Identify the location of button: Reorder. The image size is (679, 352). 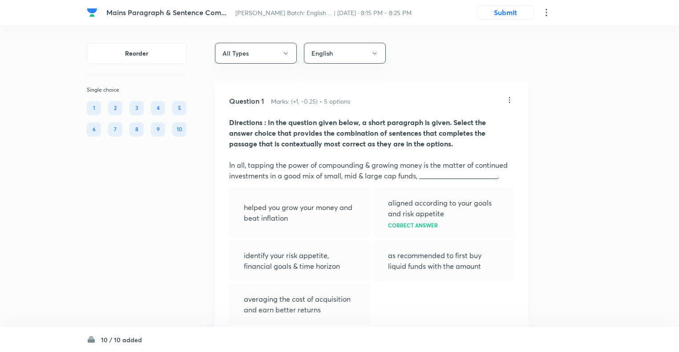
(137, 53).